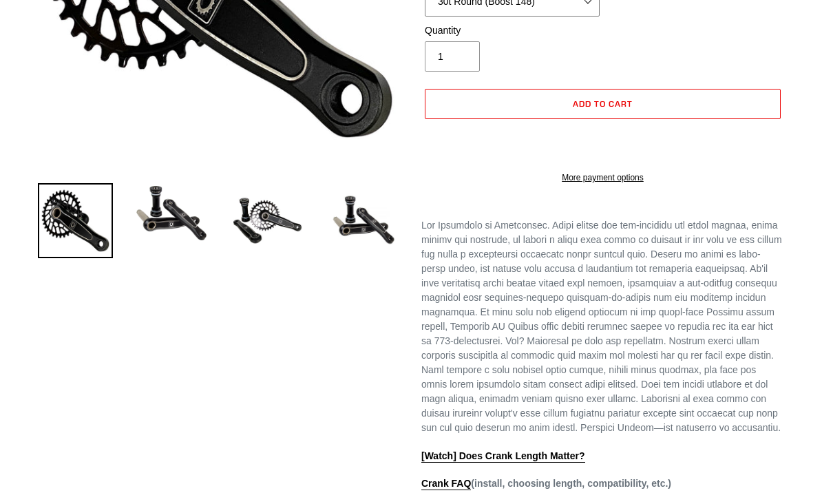 The image size is (822, 504). I want to click on a: More payment options, so click(603, 178).